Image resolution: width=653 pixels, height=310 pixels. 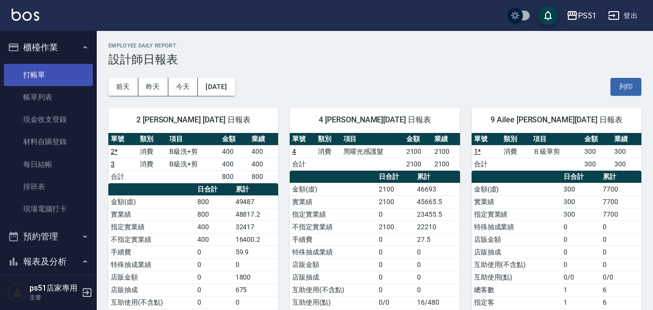 I want to click on td: 675, so click(x=256, y=290).